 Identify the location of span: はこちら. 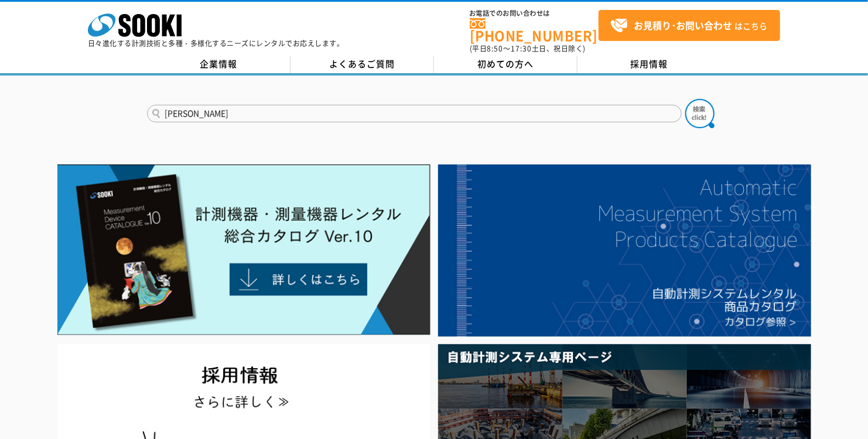
(689, 25).